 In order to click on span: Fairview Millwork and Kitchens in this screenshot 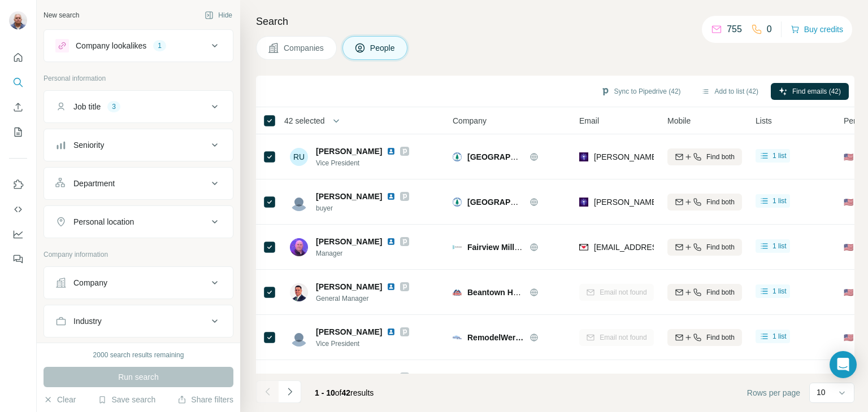, I will do `click(526, 247)`.